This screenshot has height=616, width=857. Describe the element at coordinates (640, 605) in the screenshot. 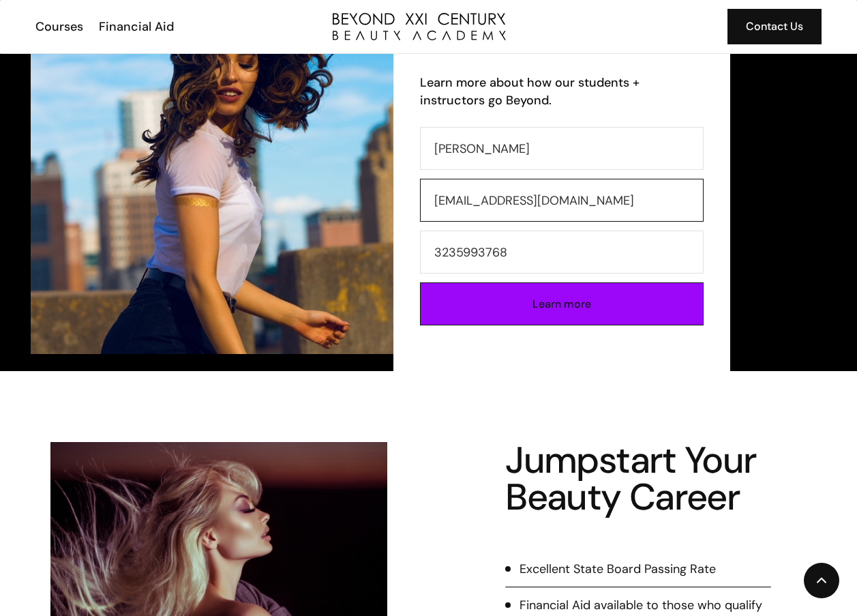

I see `div: Financial Aid available to those who qualify` at that location.